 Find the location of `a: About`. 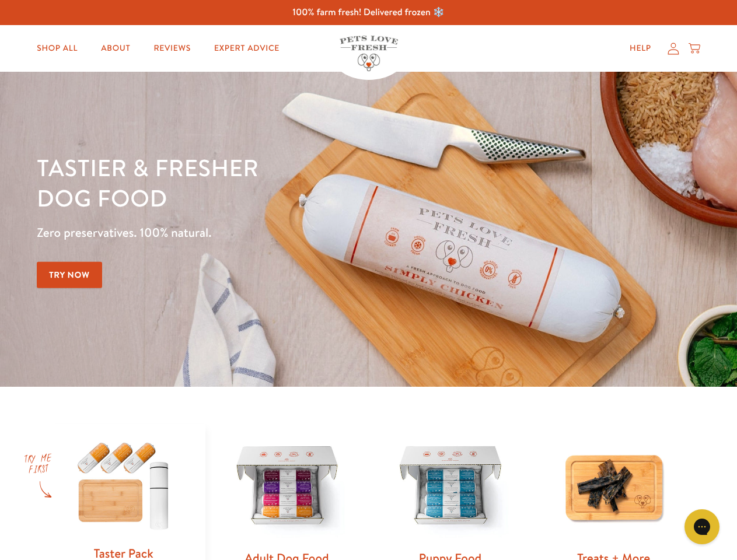

a: About is located at coordinates (115, 48).